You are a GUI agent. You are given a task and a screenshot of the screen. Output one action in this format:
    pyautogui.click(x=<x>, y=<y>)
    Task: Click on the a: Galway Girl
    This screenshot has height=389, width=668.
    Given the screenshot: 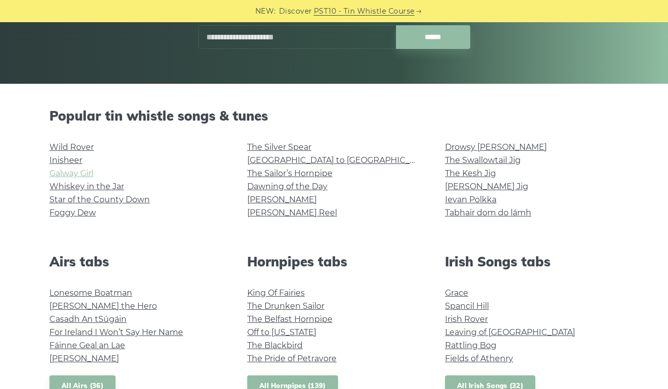 What is the action you would take?
    pyautogui.click(x=71, y=173)
    